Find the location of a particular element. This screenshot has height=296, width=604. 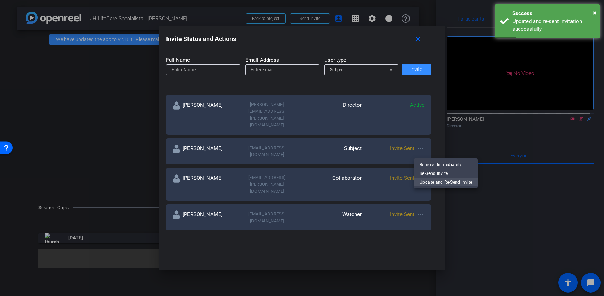

span: Re-Send Invite is located at coordinates (446, 173).